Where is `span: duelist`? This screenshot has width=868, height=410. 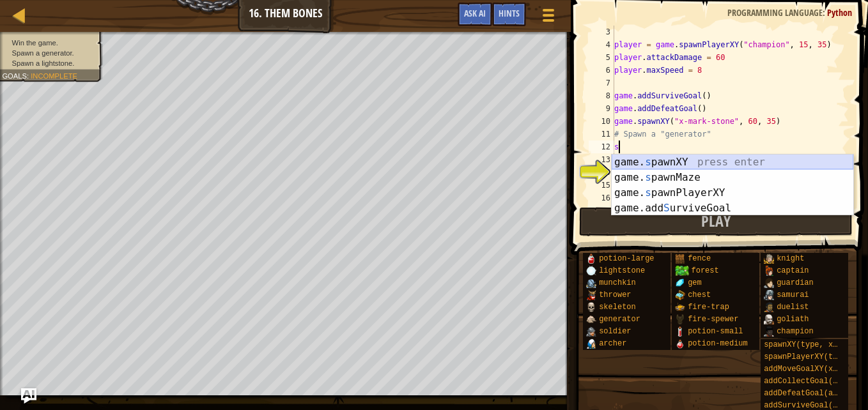 span: duelist is located at coordinates (793, 307).